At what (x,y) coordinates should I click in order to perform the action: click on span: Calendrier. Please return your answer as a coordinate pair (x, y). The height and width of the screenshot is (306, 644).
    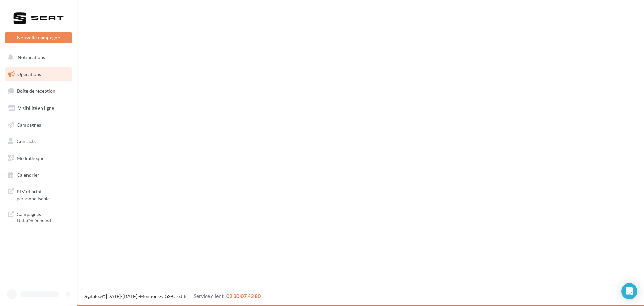
    Looking at the image, I should click on (28, 175).